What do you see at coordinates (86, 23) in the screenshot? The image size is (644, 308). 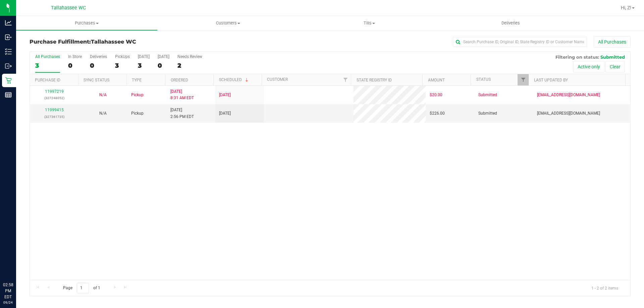 I see `span: Purchases` at bounding box center [86, 23].